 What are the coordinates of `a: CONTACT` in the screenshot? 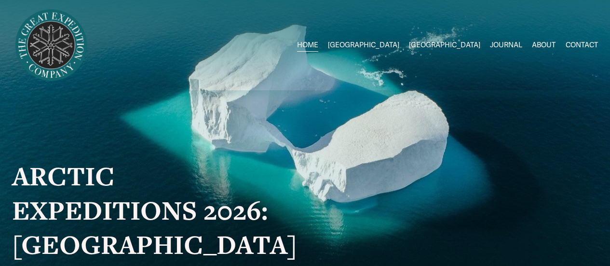 It's located at (582, 45).